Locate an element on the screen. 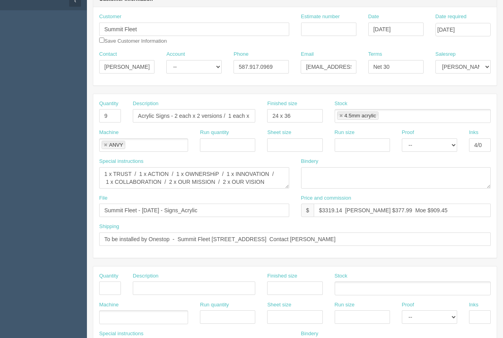 This screenshot has width=503, height=338. div: Save Customer Information is located at coordinates (194, 29).